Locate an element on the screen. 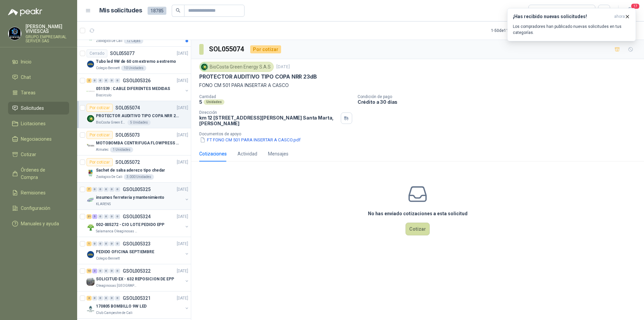 This screenshot has width=644, height=320. p: Club Campestre de Cali is located at coordinates (114, 312).